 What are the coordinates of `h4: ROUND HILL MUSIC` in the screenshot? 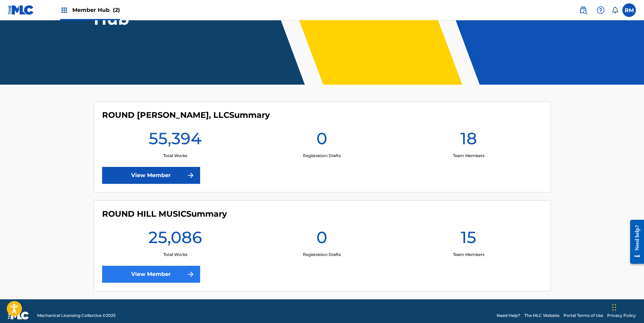 It's located at (164, 214).